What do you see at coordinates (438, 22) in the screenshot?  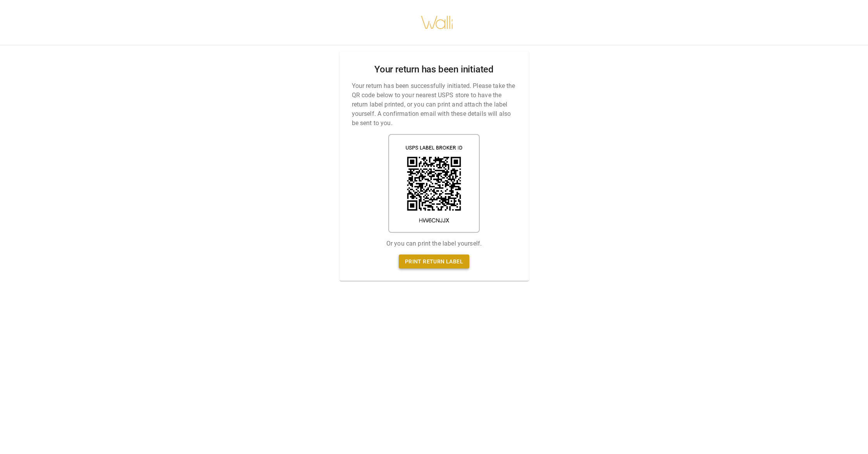 I see `img: walli-inc.myshopify.com` at bounding box center [438, 22].